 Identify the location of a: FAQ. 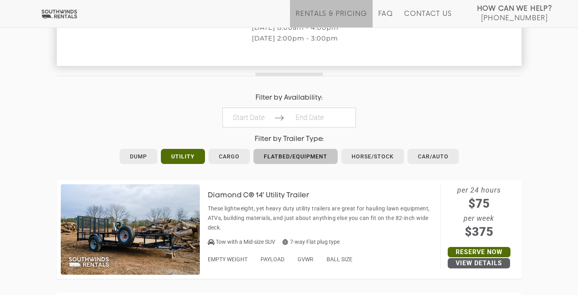
(386, 19).